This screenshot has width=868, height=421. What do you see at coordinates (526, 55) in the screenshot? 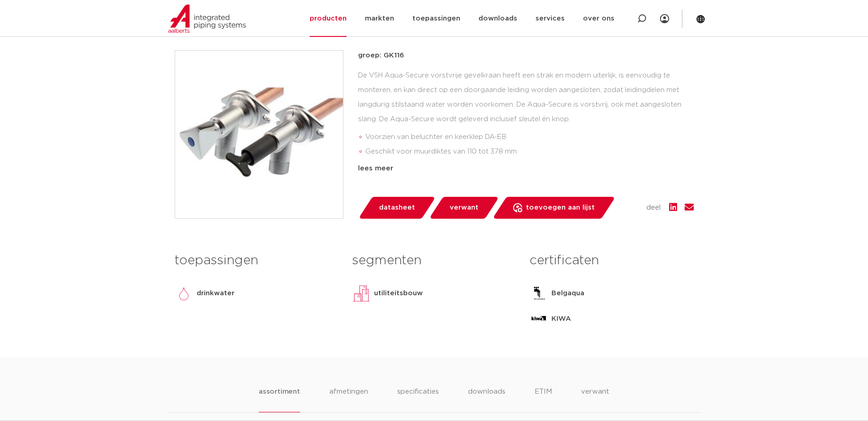
I see `p: groep: GK116` at bounding box center [526, 55].